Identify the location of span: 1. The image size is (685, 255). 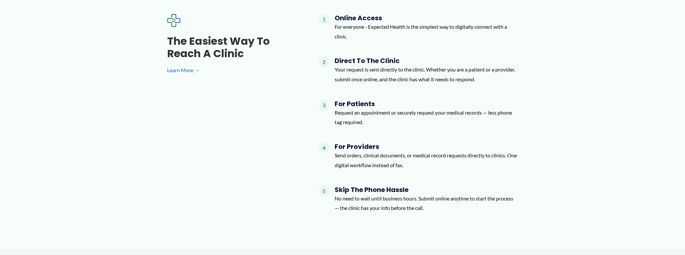
(324, 19).